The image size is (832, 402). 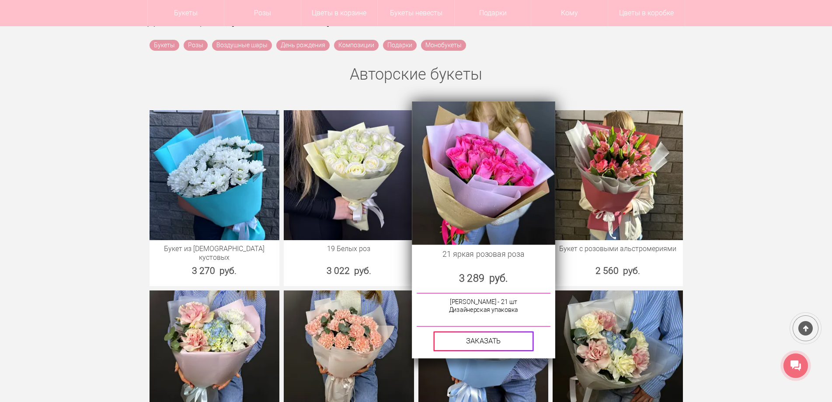 What do you see at coordinates (618, 249) in the screenshot?
I see `a: Букет с розовыми альстромериями` at bounding box center [618, 249].